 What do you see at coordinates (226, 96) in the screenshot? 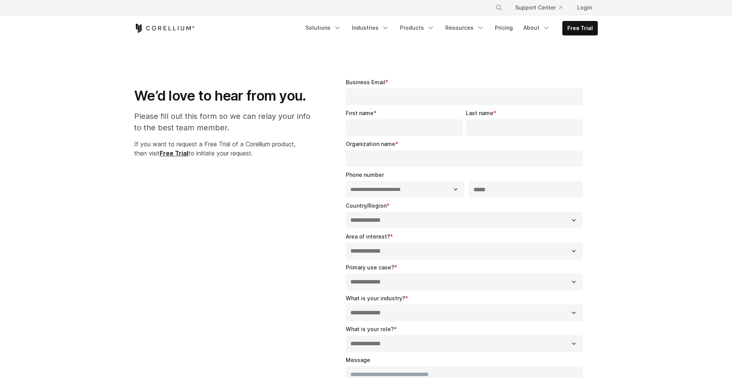
I see `h1: We’d love to hear from you.` at bounding box center [226, 96].